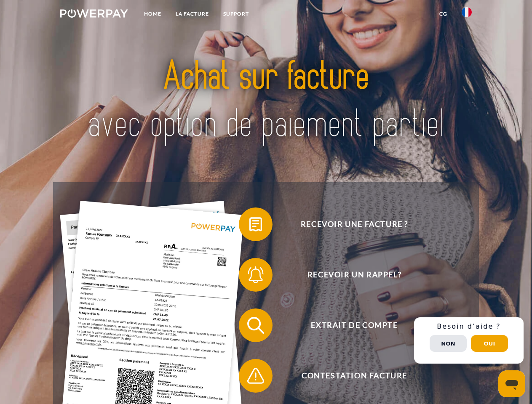 Image resolution: width=532 pixels, height=404 pixels. I want to click on span: Extrait de compte, so click(354, 325).